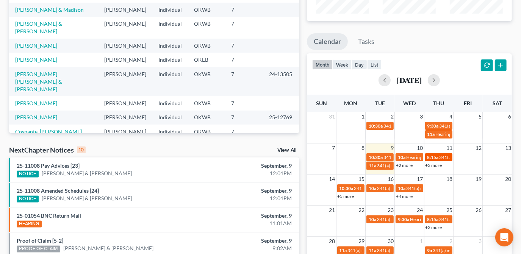  Describe the element at coordinates (409, 103) in the screenshot. I see `span: Wed` at that location.